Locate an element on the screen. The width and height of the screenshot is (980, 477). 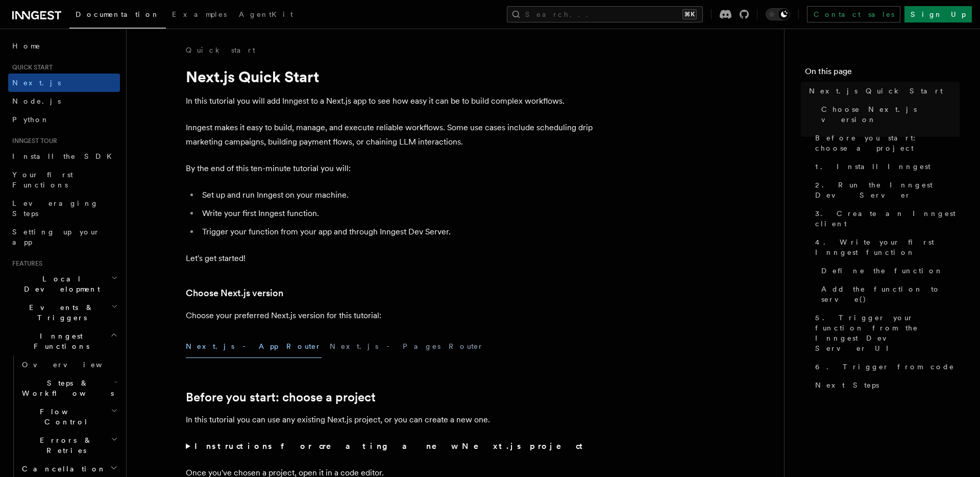
span: Before you start: choose a project is located at coordinates (887, 143).